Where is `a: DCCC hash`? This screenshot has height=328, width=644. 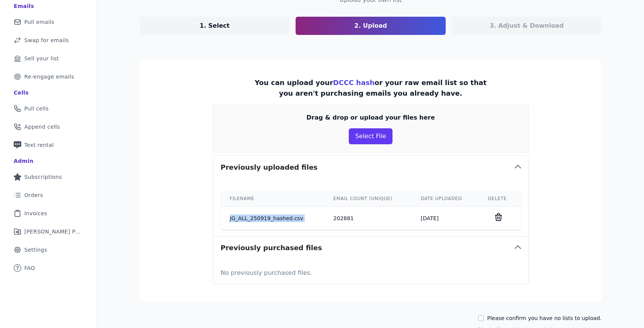
a: DCCC hash is located at coordinates (354, 83).